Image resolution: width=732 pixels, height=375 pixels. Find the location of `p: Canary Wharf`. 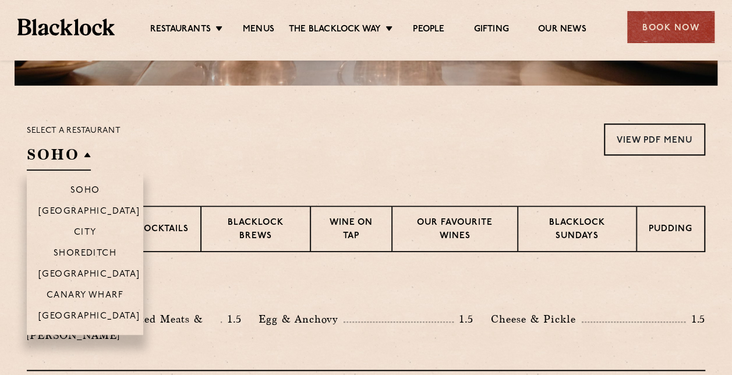

p: Canary Wharf is located at coordinates (85, 297).